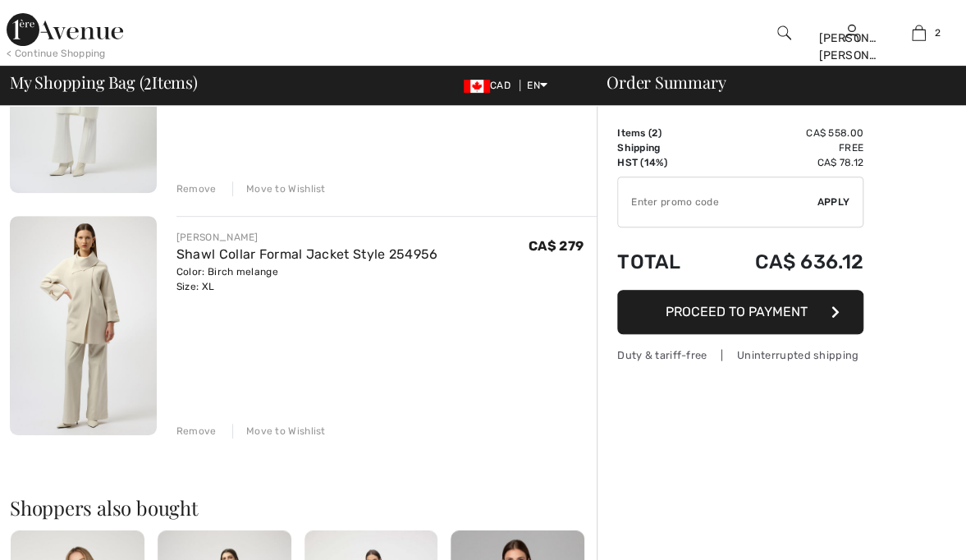 The image size is (966, 560). Describe the element at coordinates (307, 253) in the screenshot. I see `a: Shawl Collar Formal Jacket Style 254956` at that location.